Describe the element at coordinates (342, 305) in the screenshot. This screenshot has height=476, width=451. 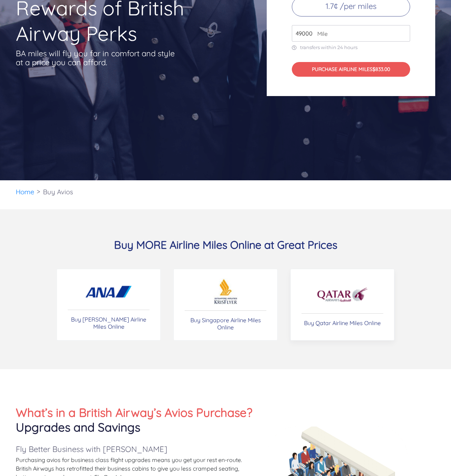
I see `a: Buy Qatar Airline Miles Online` at that location.